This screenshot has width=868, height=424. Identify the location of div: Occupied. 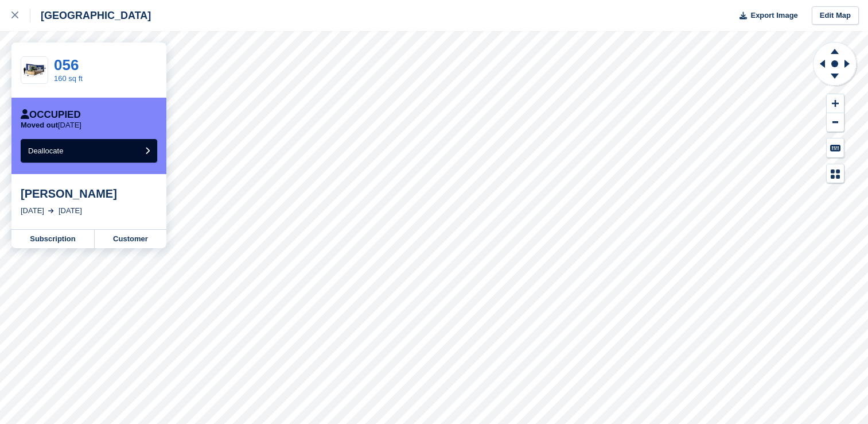
(51, 115).